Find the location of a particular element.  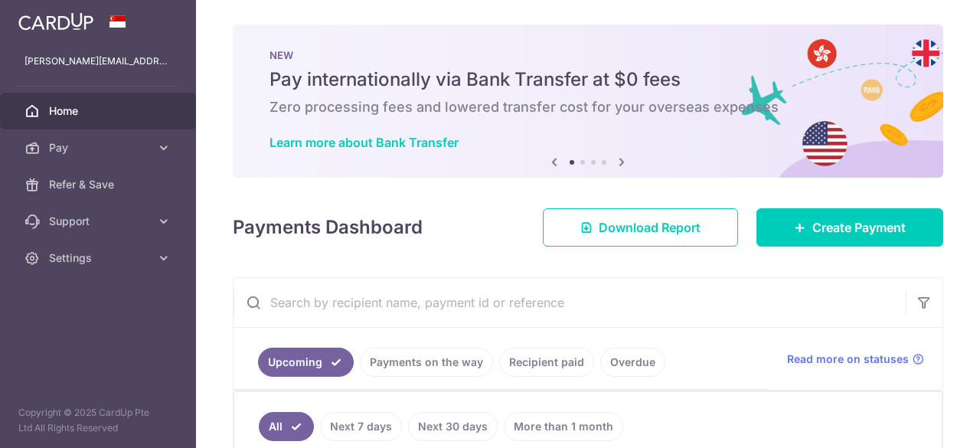

a: Overdue is located at coordinates (632, 362).